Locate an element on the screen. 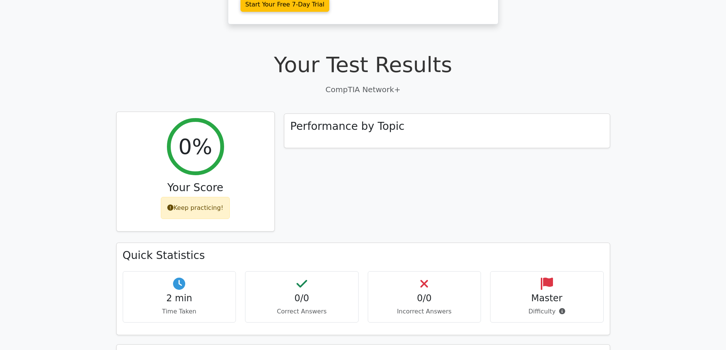 The width and height of the screenshot is (726, 350). div: Keep practicing! is located at coordinates (195, 208).